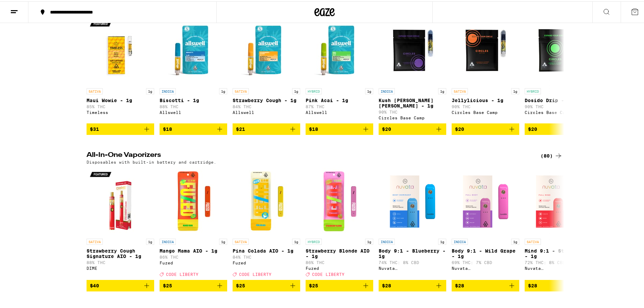 Image resolution: width=644 pixels, height=308 pixels. I want to click on a: Open page for Strawberry Cough - 1g from Allswell, so click(266, 69).